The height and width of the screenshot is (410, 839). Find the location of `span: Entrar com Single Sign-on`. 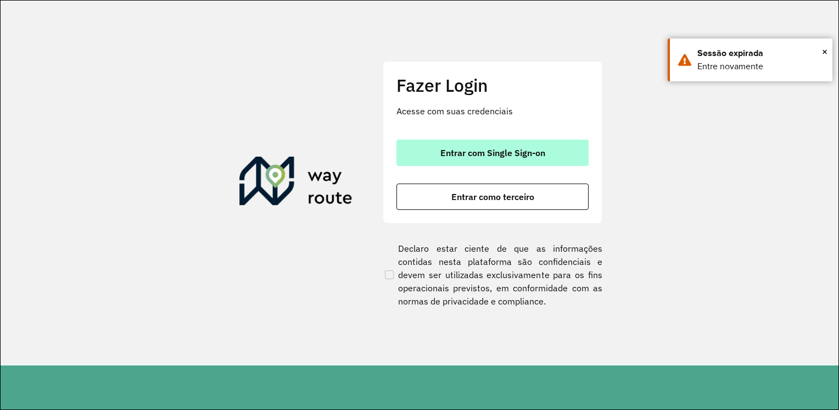

span: Entrar com Single Sign-on is located at coordinates (493, 153).